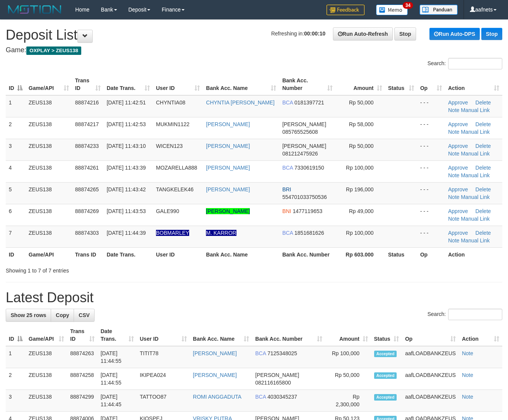  I want to click on span: Rp 58,000, so click(361, 124).